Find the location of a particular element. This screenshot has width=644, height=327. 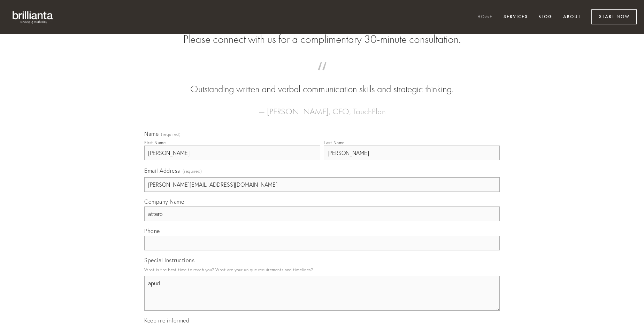

span: Special Instructions is located at coordinates (169, 261).